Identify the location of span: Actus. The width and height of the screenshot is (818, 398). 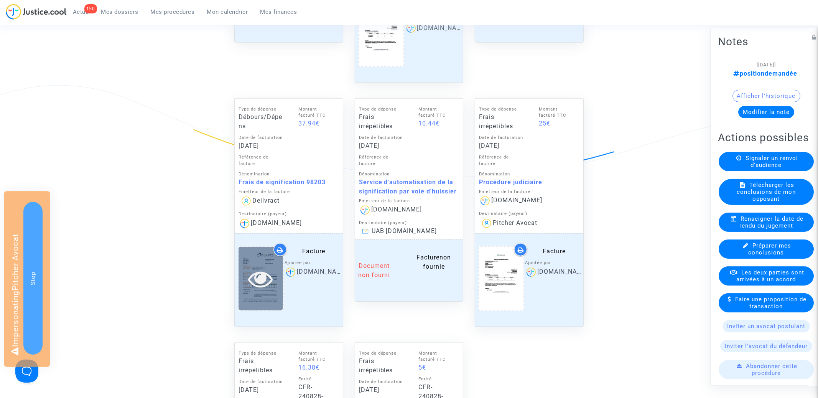
(81, 12).